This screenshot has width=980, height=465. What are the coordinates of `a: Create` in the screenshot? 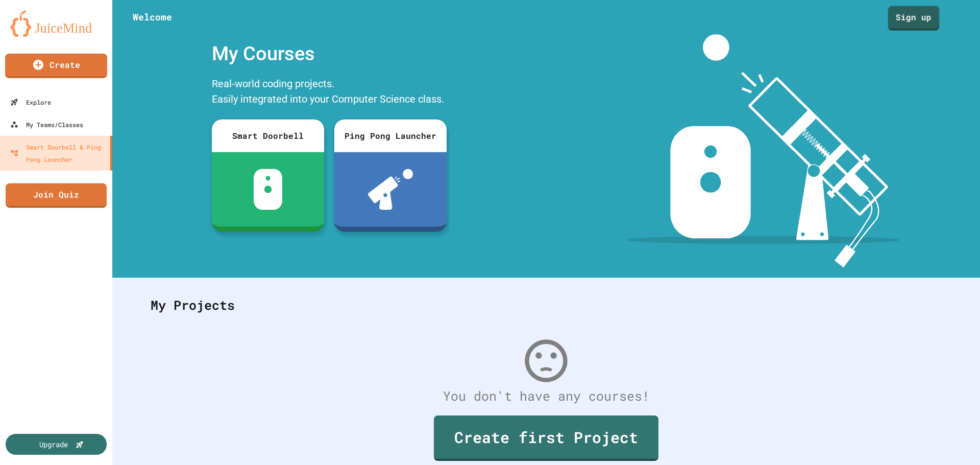 It's located at (56, 66).